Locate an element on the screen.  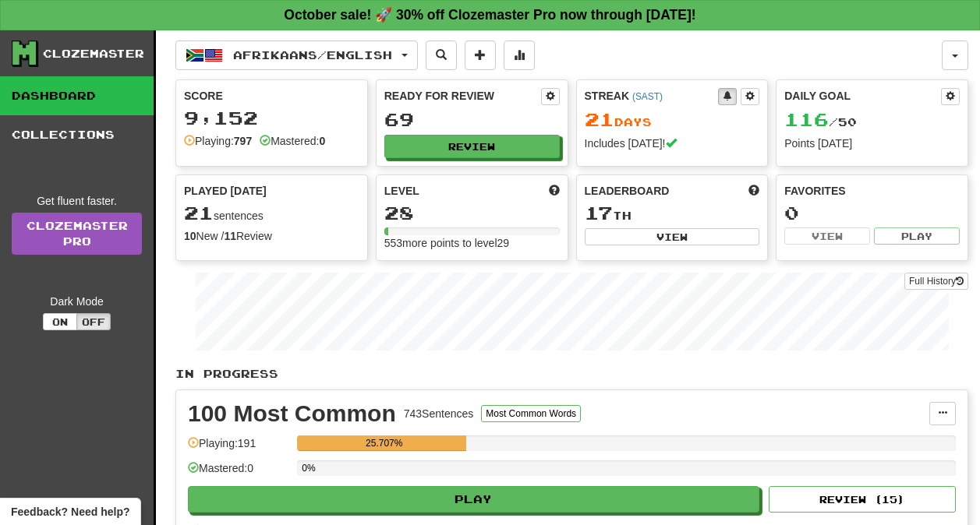
div: 100 Most Common is located at coordinates (291, 414).